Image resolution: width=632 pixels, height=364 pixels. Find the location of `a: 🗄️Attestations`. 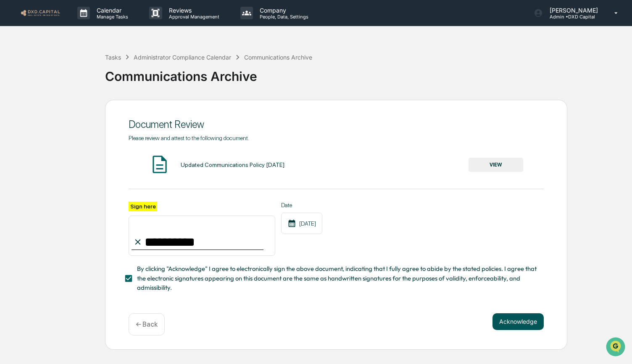

a: 🗄️Attestations is located at coordinates (82, 110).